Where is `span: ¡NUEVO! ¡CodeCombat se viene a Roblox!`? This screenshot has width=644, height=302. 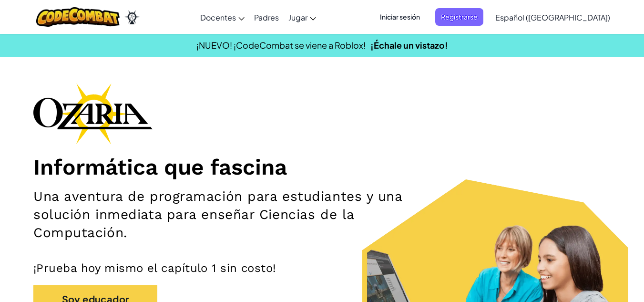 span: ¡NUEVO! ¡CodeCombat se viene a Roblox! is located at coordinates (281, 45).